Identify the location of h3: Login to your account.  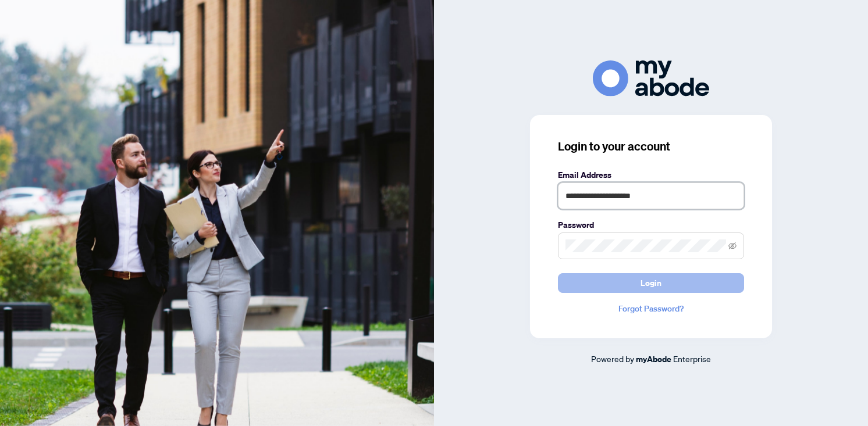
(651, 146).